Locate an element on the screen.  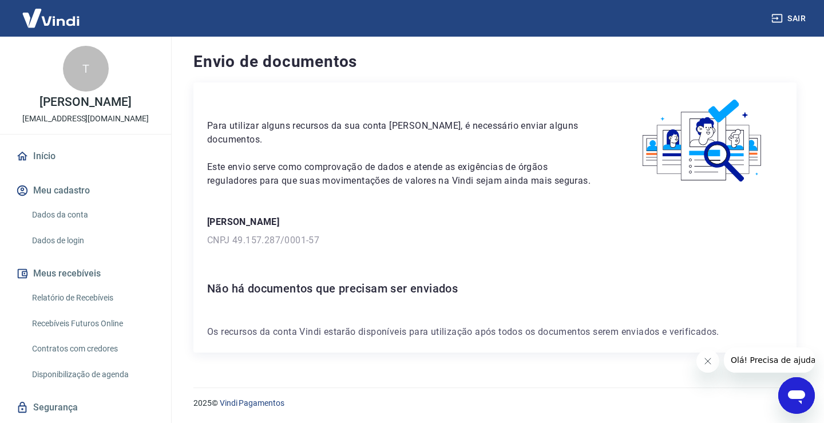
h6: Não há documentos que precisam ser enviados is located at coordinates (495, 289).